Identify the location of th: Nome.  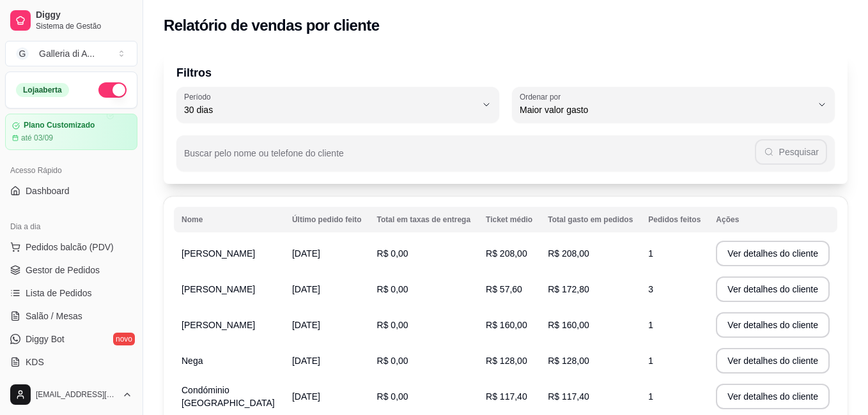
(229, 219).